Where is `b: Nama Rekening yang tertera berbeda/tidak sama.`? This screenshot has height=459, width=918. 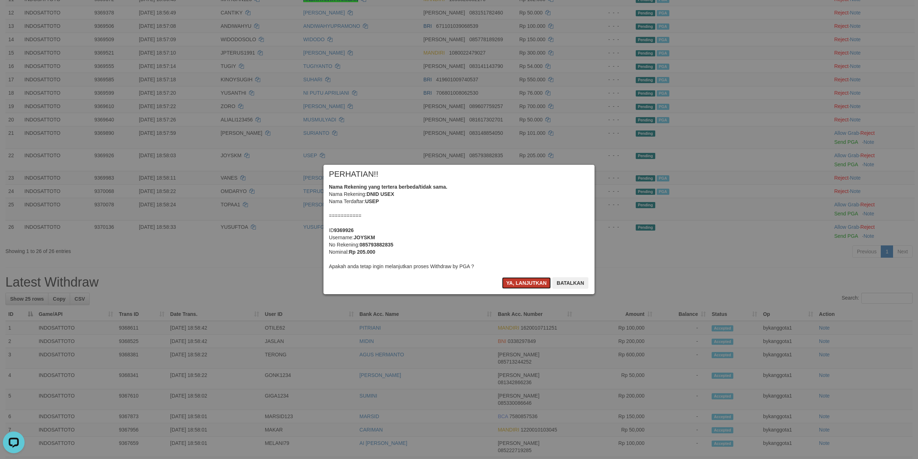
b: Nama Rekening yang tertera berbeda/tidak sama. is located at coordinates (388, 187).